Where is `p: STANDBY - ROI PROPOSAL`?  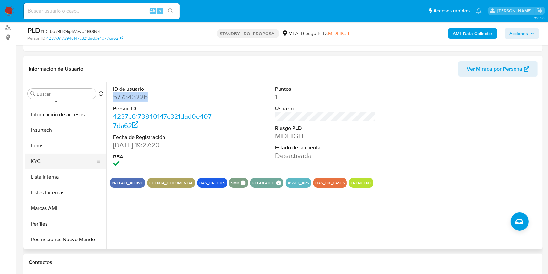 p: STANDBY - ROI PROPOSAL is located at coordinates (248, 33).